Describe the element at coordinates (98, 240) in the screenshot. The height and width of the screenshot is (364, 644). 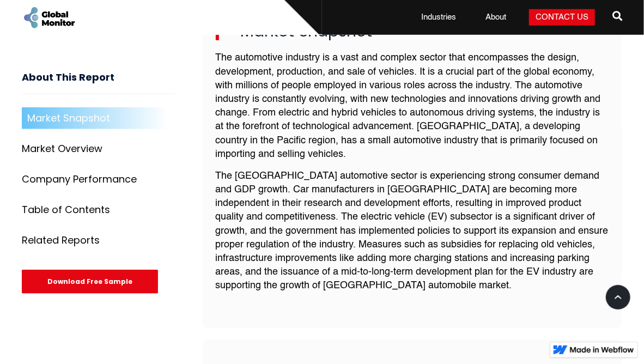
I see `a: Related Reports` at that location.